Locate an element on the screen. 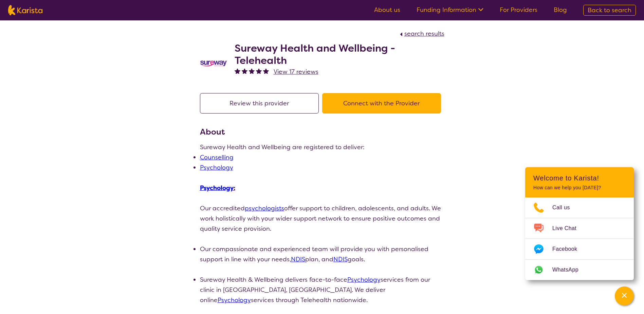 The height and width of the screenshot is (314, 644). a: Back to search is located at coordinates (609, 10).